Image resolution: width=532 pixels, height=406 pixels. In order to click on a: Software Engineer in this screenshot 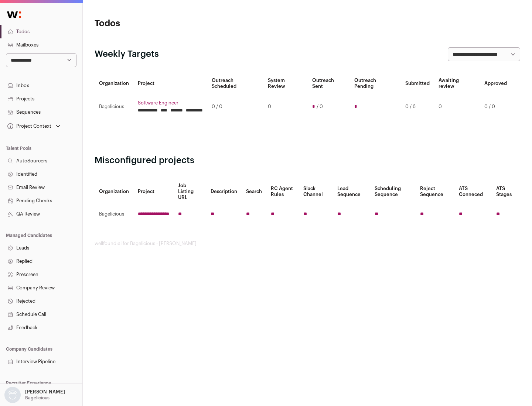, I will do `click(170, 103)`.